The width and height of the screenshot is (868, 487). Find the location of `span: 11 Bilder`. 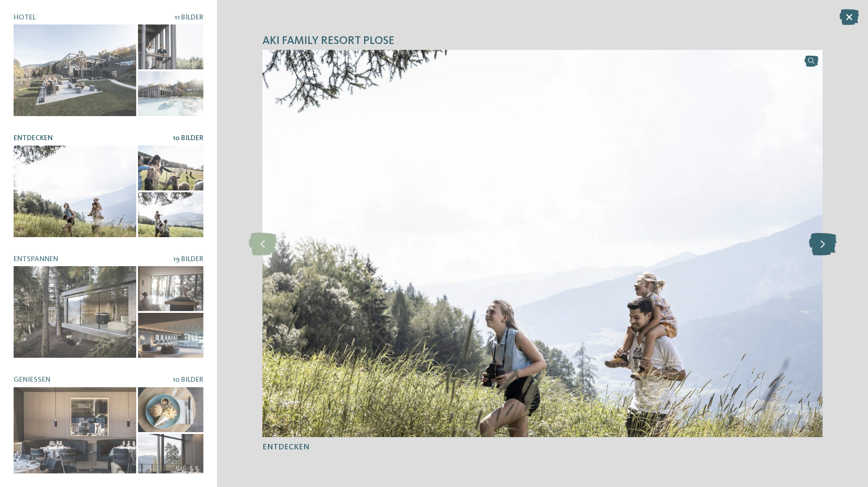

span: 11 Bilder is located at coordinates (189, 18).